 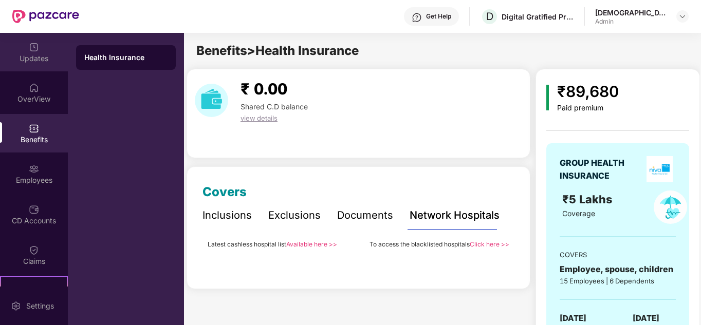 What do you see at coordinates (670, 207) in the screenshot?
I see `img: policyIcon` at bounding box center [670, 207].